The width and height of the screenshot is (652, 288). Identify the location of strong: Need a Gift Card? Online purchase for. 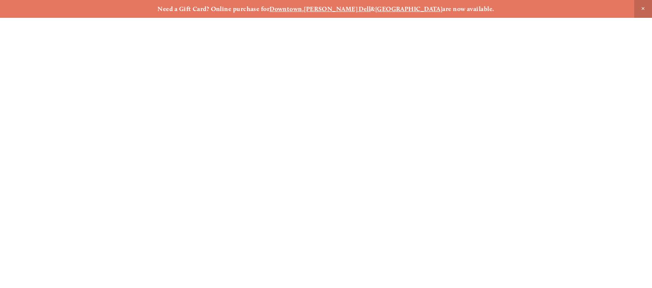
(213, 9).